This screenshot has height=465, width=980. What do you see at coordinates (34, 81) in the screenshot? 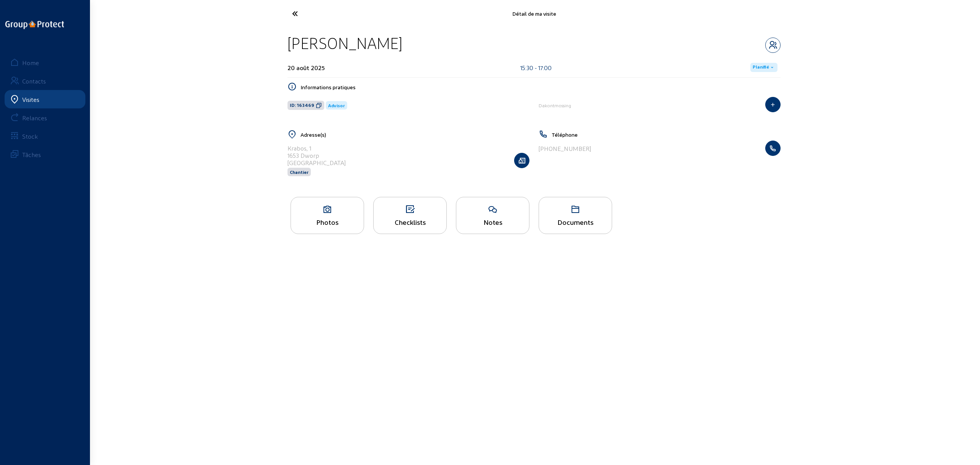
I see `div: Contacts` at bounding box center [34, 81].